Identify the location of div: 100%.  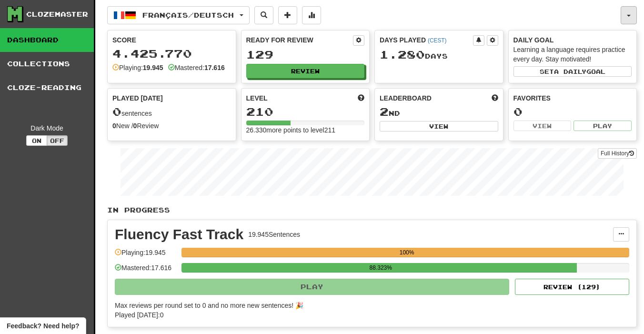
(407, 252).